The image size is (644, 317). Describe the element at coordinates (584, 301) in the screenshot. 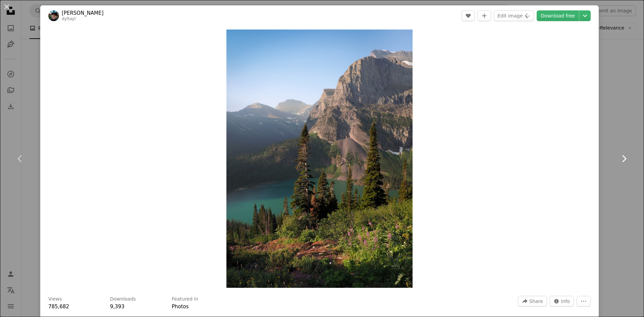

I see `button: More Actions` at that location.